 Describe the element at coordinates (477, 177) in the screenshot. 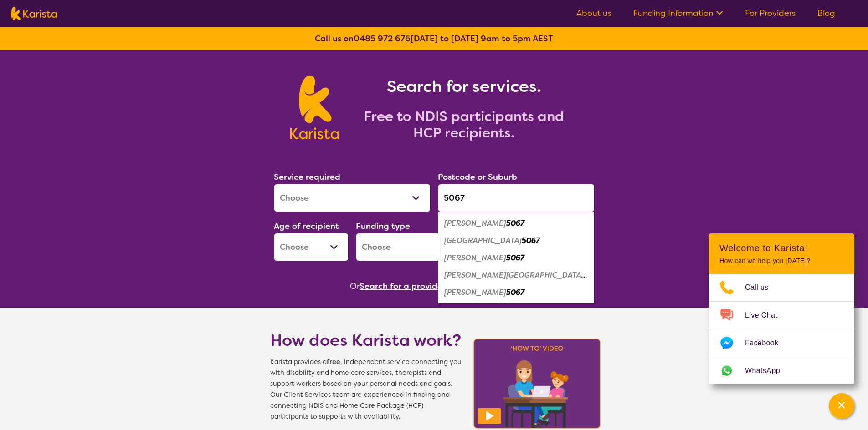

I see `label: Postcode or Suburb` at that location.